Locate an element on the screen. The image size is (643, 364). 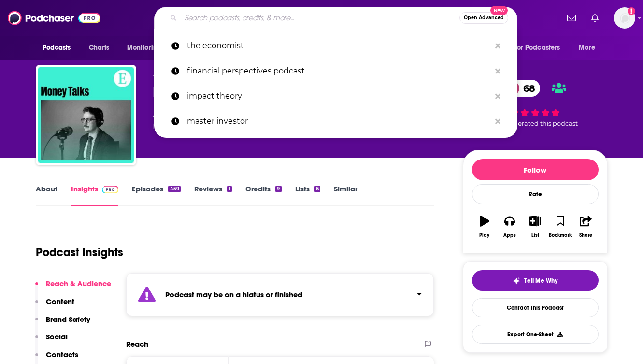
a: About is located at coordinates (46, 195).